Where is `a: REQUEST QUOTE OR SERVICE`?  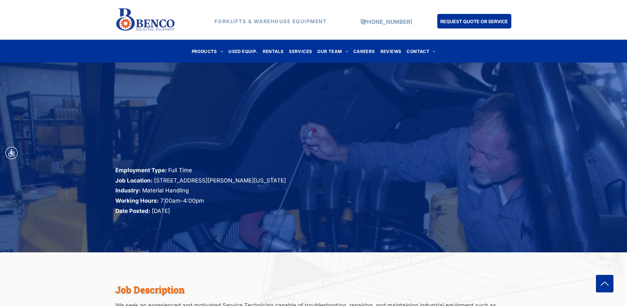
a: REQUEST QUOTE OR SERVICE is located at coordinates (475, 21).